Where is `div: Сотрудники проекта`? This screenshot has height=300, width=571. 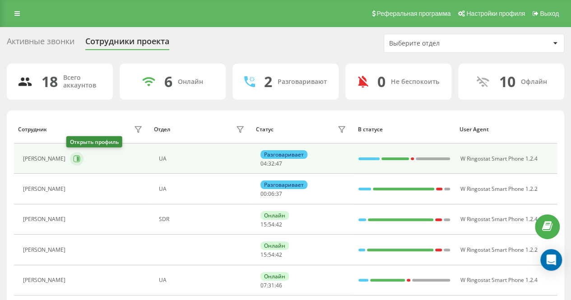
div: Сотрудники проекта is located at coordinates (127, 43).